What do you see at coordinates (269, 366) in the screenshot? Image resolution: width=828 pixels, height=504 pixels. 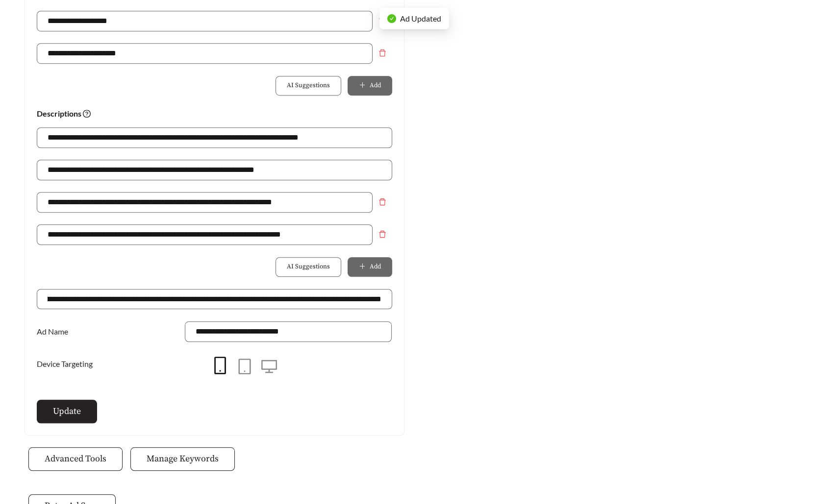 I see `span: desktop` at bounding box center [269, 366].